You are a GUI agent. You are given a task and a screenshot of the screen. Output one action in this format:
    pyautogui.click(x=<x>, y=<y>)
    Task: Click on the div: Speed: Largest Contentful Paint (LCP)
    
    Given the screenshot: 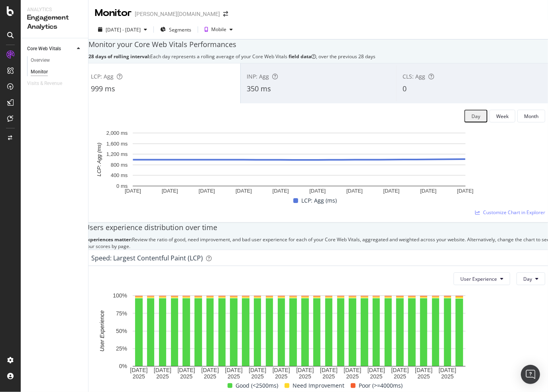 What is the action you would take?
    pyautogui.click(x=147, y=258)
    